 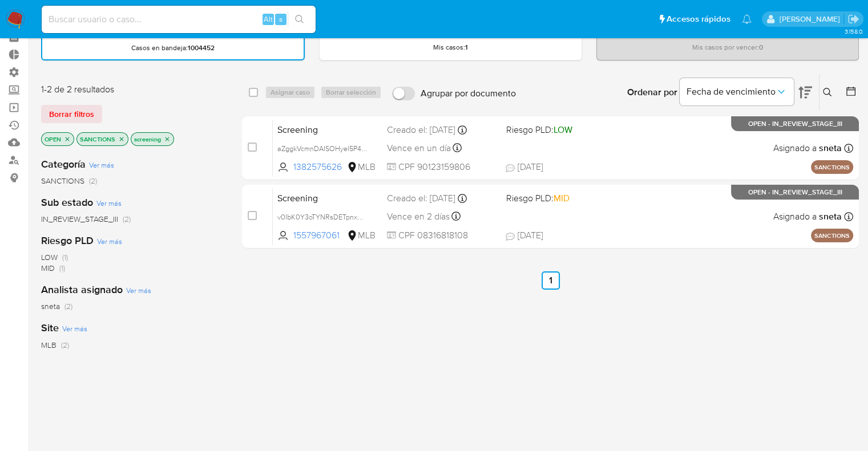 I want to click on button: search-icon, so click(x=299, y=19).